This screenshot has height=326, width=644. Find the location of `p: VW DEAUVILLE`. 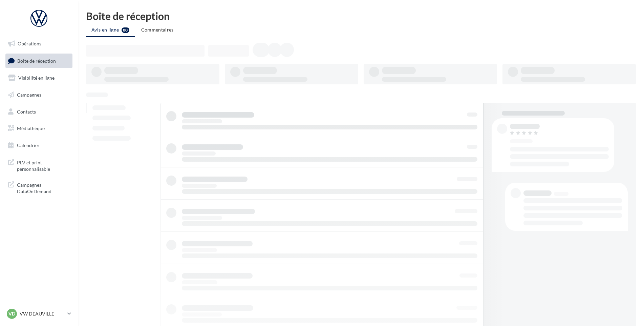

p: VW DEAUVILLE is located at coordinates (42, 314).